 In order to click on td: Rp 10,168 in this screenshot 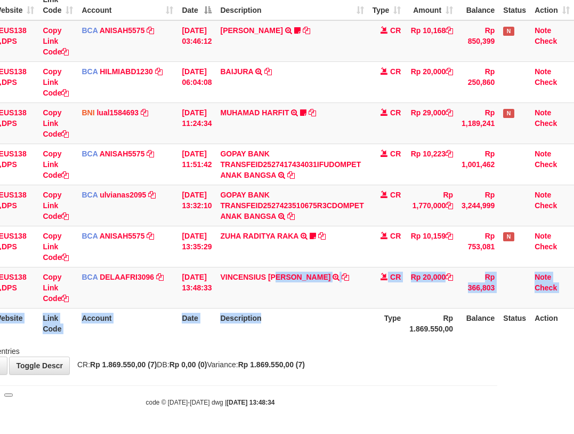, I will do `click(432, 41)`.